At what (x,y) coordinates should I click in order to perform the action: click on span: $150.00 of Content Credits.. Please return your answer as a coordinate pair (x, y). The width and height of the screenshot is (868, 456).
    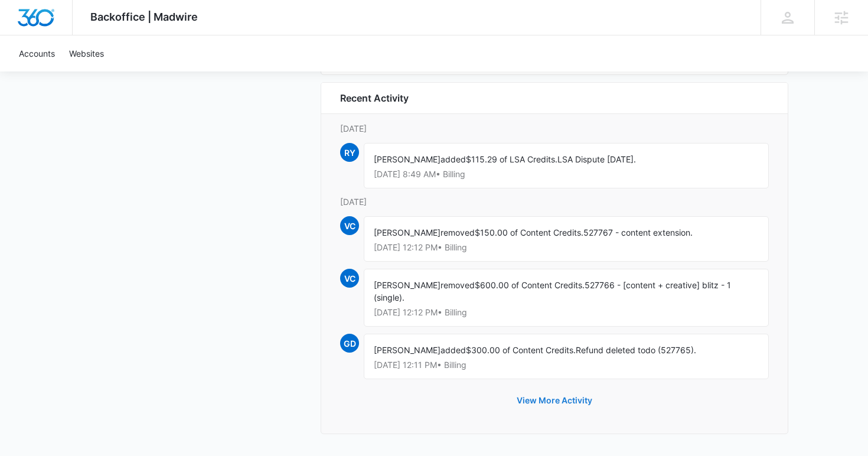
    Looking at the image, I should click on (529, 232).